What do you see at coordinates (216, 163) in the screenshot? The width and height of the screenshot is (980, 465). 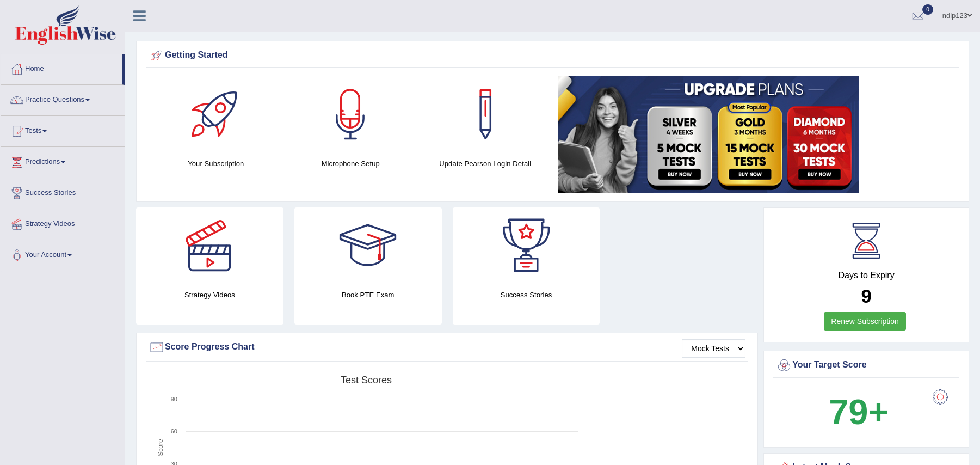 I see `h4: Your Subscription` at bounding box center [216, 163].